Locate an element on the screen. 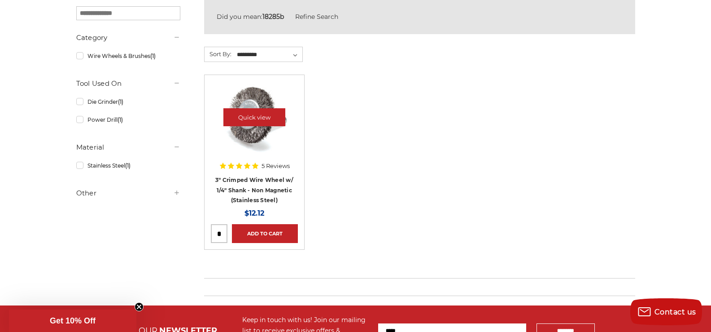  h5: Material is located at coordinates (128, 147).